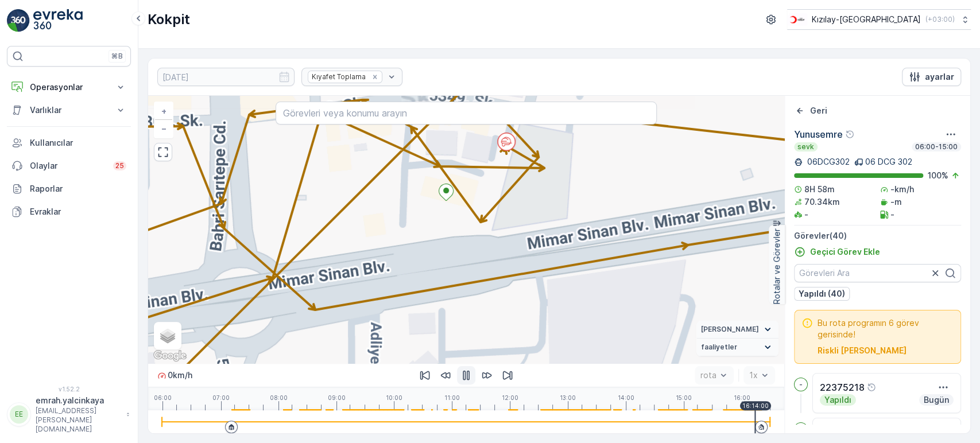  I want to click on button: Riskli Görevleri Seçin, so click(862, 350).